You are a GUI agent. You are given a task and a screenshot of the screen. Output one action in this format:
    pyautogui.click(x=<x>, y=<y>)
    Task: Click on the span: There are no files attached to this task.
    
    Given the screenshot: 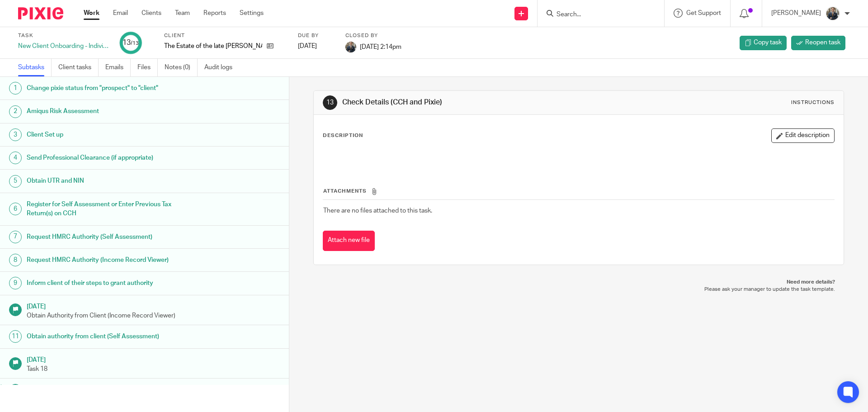 What is the action you would take?
    pyautogui.click(x=377, y=211)
    